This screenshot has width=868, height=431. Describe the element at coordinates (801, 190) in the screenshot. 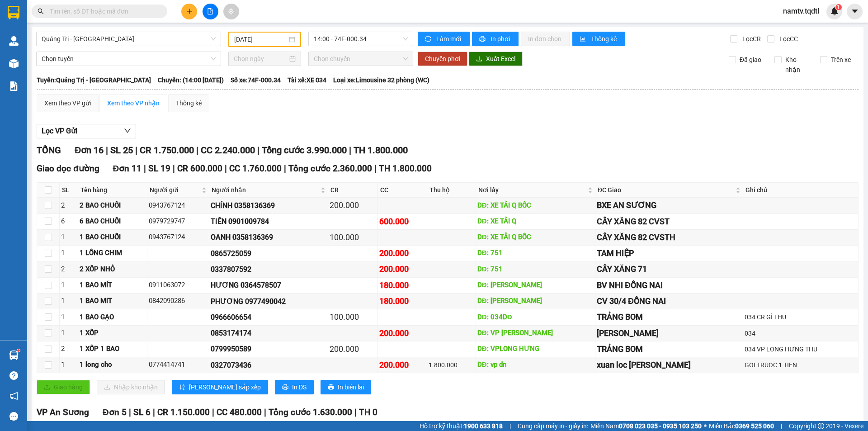

I see `th: Ghi chú` at that location.